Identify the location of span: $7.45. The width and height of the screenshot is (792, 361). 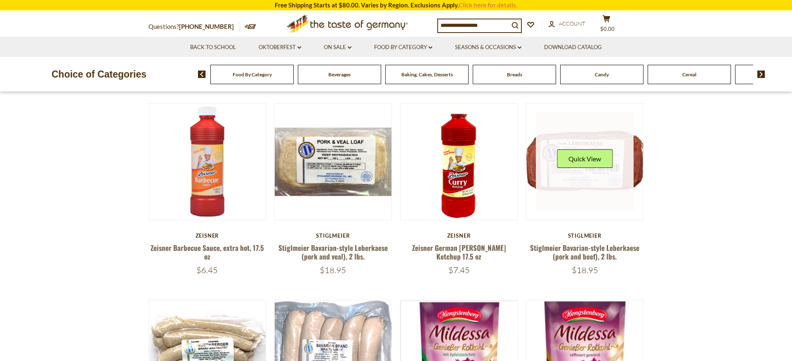
(459, 270).